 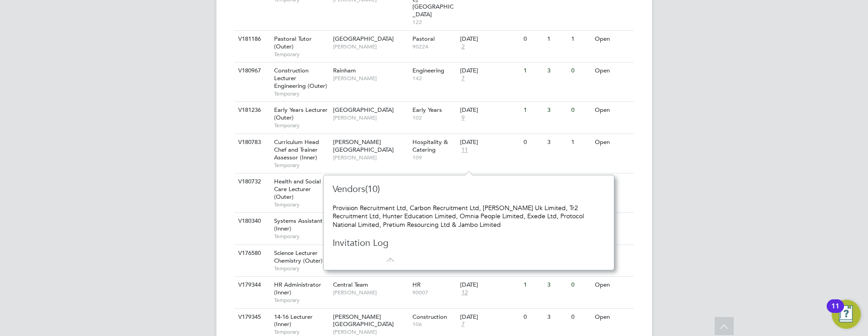 I want to click on span: 14-16 Lecturer (Inner), so click(x=293, y=321).